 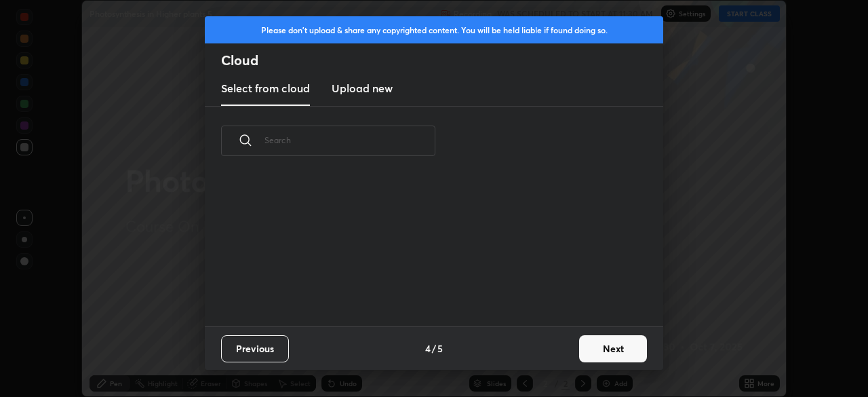 I want to click on h3: Select from cloud, so click(x=265, y=88).